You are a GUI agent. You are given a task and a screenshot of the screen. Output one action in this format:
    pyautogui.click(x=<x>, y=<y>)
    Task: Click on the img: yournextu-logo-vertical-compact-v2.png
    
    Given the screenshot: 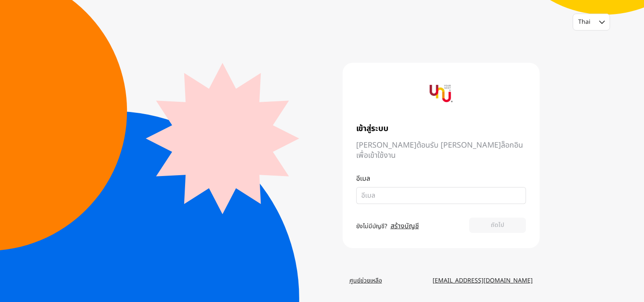 What is the action you would take?
    pyautogui.click(x=441, y=94)
    